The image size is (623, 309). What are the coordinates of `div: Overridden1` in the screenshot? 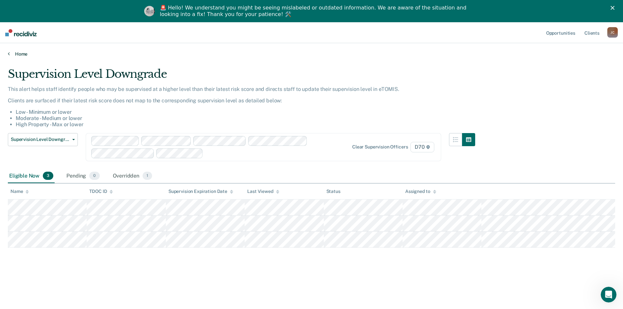 It's located at (132, 176).